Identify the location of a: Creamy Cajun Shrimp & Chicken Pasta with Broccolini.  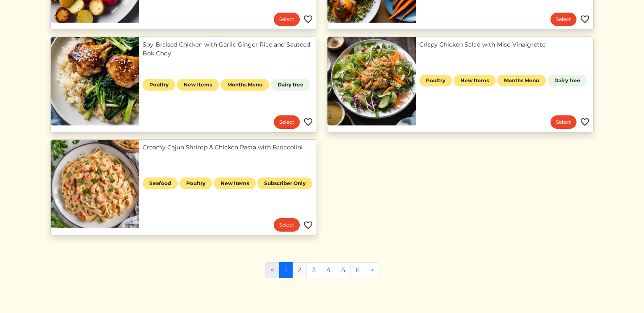
(228, 147).